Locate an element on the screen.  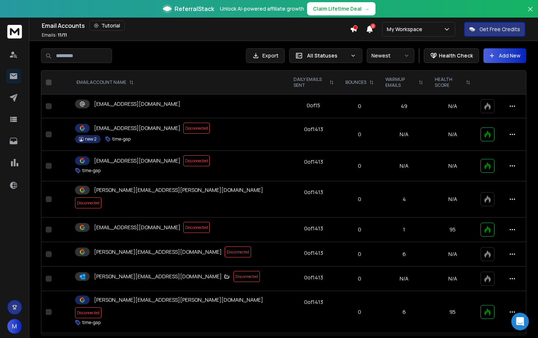
button: Export is located at coordinates (266, 56).